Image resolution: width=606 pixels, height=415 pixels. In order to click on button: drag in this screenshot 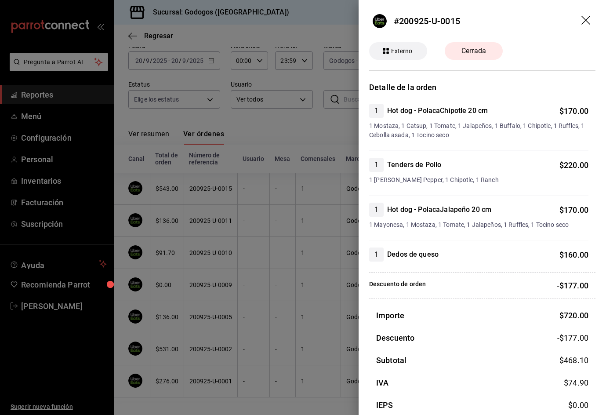, I will do `click(587, 21)`.